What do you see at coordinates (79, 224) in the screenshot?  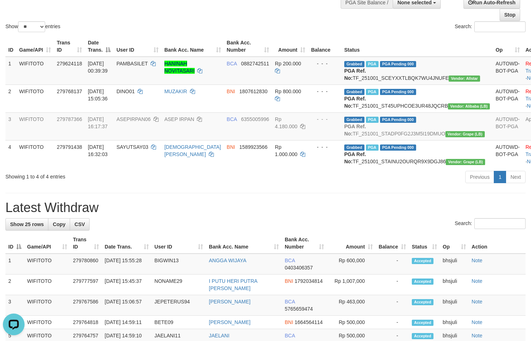 I see `a: CSV` at bounding box center [79, 224].